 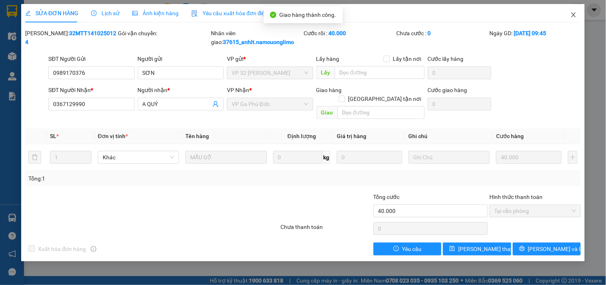 I want to click on label: Hình thức thanh toán, so click(x=516, y=197).